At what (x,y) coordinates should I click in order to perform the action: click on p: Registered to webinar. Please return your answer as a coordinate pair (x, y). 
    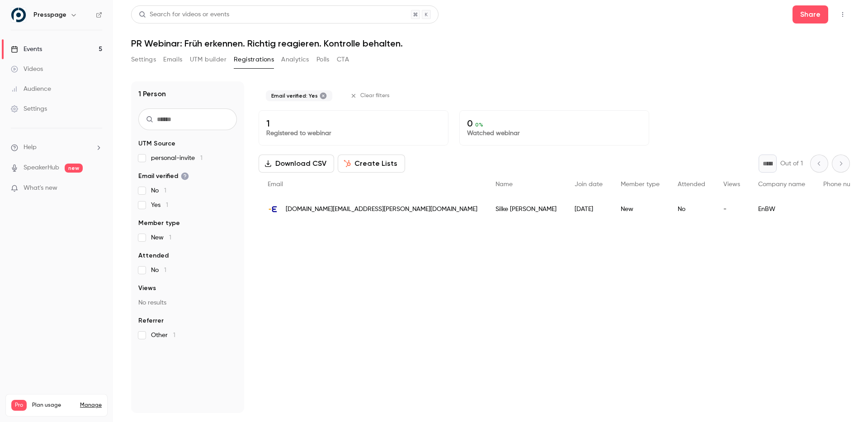
    Looking at the image, I should click on (353, 133).